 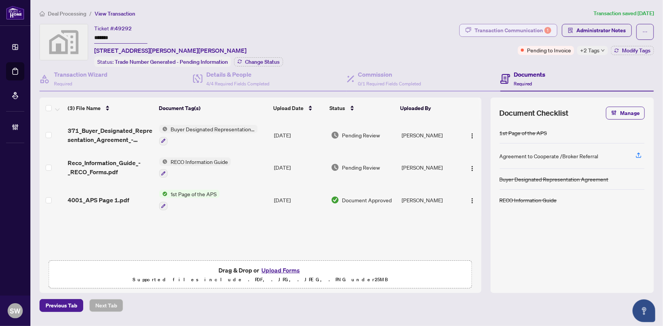 What do you see at coordinates (113, 28) in the screenshot?
I see `div: Ticket #:` at bounding box center [113, 28].